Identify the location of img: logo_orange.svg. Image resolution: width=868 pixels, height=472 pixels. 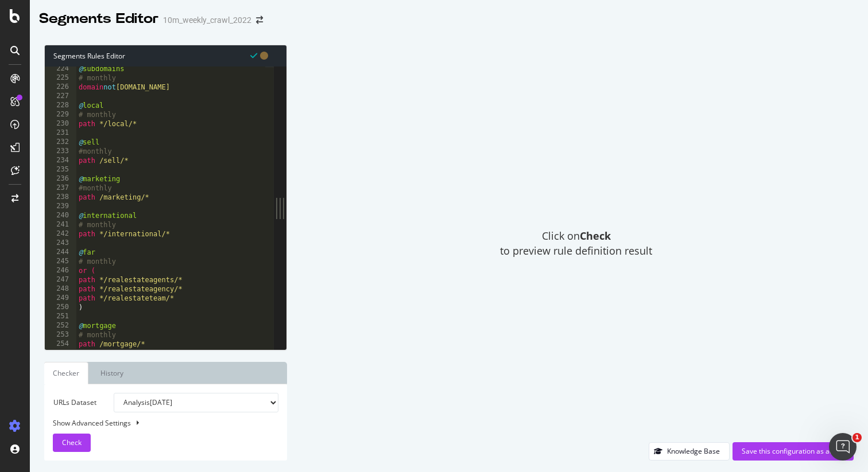
(23, 23).